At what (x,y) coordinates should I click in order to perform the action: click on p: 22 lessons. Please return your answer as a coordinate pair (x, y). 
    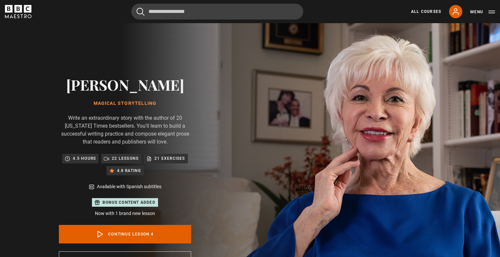
    Looking at the image, I should click on (125, 158).